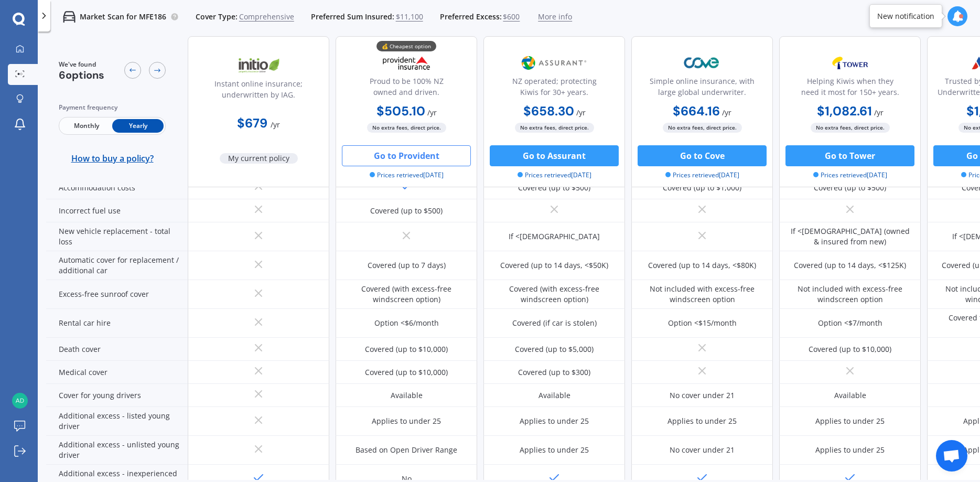  Describe the element at coordinates (117, 265) in the screenshot. I see `div: Automatic cover for replacement / additional car` at that location.